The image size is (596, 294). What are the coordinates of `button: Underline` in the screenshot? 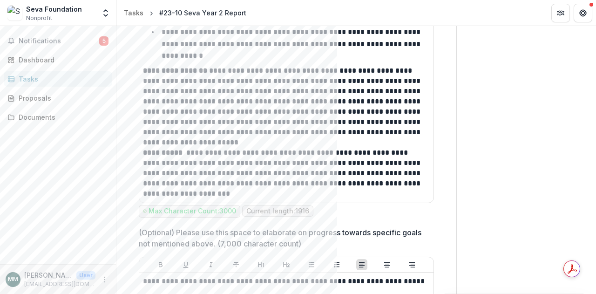 It's located at (186, 264).